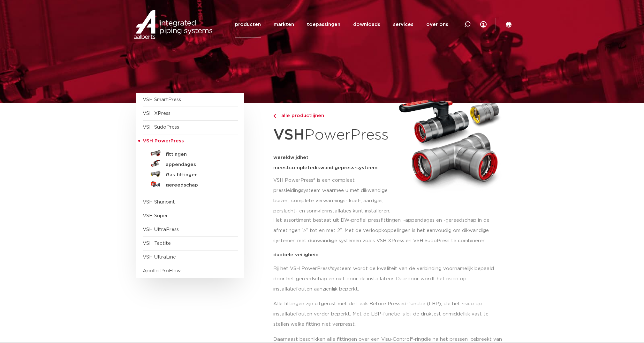  I want to click on span: alle productlijnen, so click(301, 115).